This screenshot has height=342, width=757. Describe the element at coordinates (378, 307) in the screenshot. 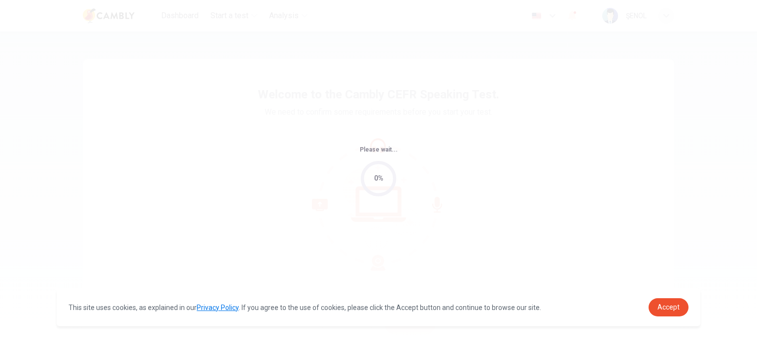

I see `div: cookieconsent` at that location.